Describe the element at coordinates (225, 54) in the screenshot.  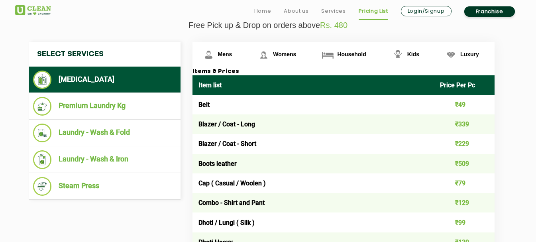
I see `span: Mens` at that location.